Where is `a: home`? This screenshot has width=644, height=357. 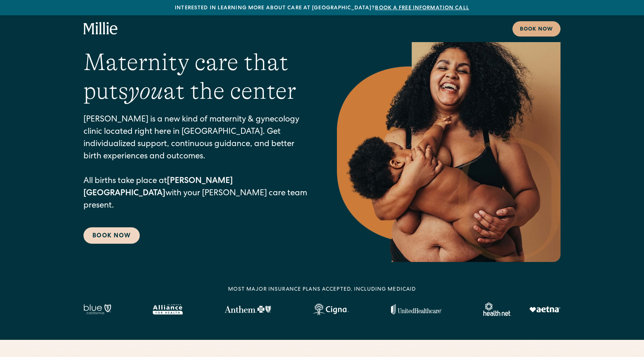
a: home is located at coordinates (101, 28).